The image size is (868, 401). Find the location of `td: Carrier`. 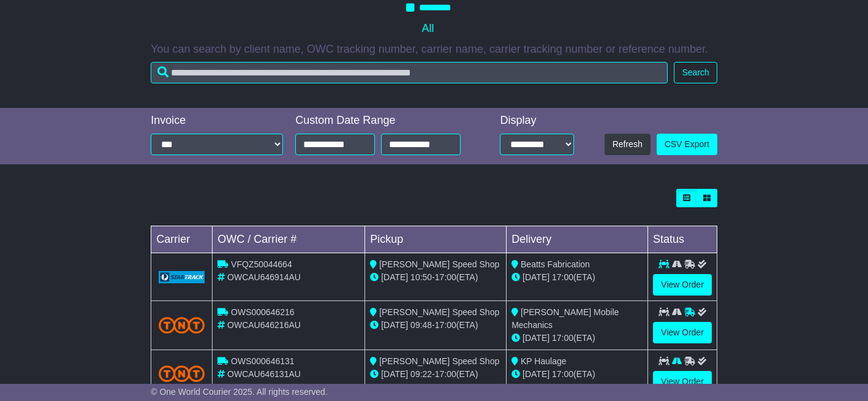

td: Carrier is located at coordinates (182, 239).